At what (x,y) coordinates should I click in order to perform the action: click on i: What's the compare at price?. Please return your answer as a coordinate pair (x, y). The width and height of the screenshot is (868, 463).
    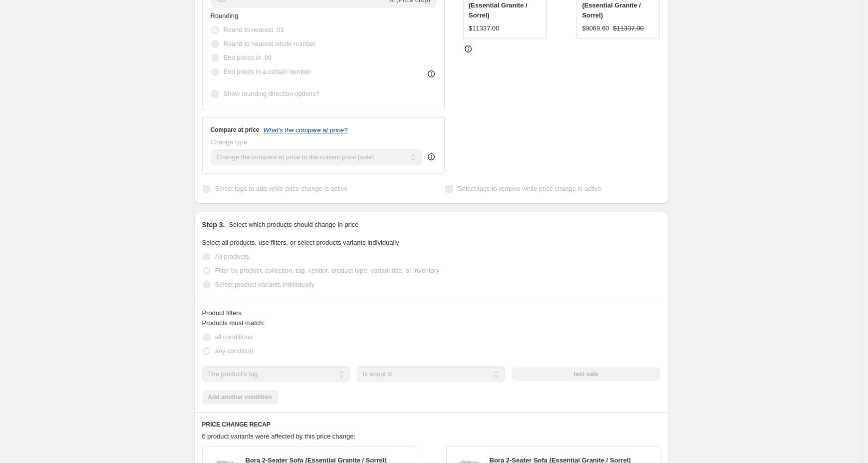
    Looking at the image, I should click on (305, 130).